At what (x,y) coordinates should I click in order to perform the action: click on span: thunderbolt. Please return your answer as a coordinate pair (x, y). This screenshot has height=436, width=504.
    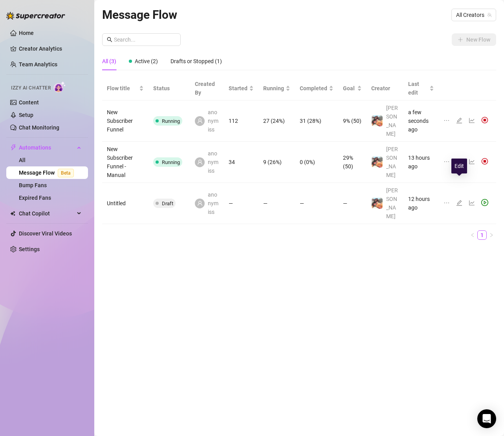
    Looking at the image, I should click on (13, 148).